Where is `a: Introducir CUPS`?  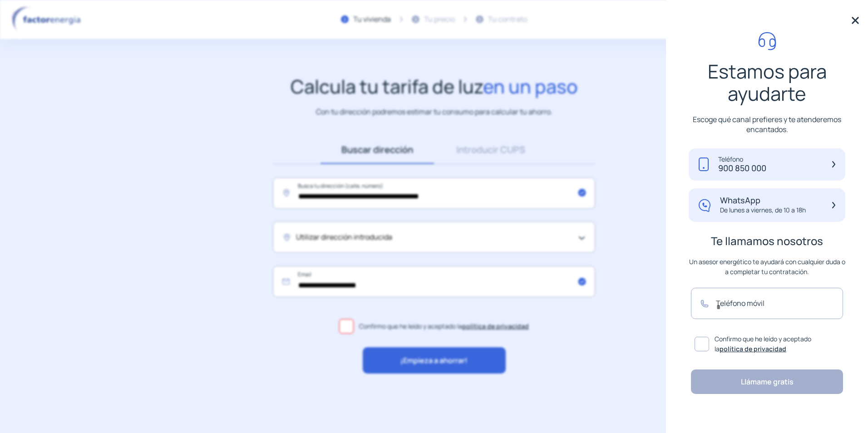
a: Introducir CUPS is located at coordinates (491, 150).